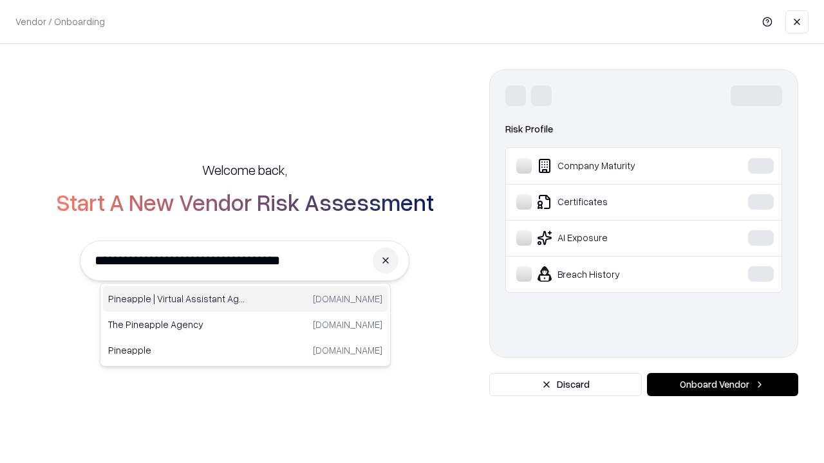 Image resolution: width=824 pixels, height=463 pixels. What do you see at coordinates (245, 325) in the screenshot?
I see `div: Suggestions` at bounding box center [245, 325].